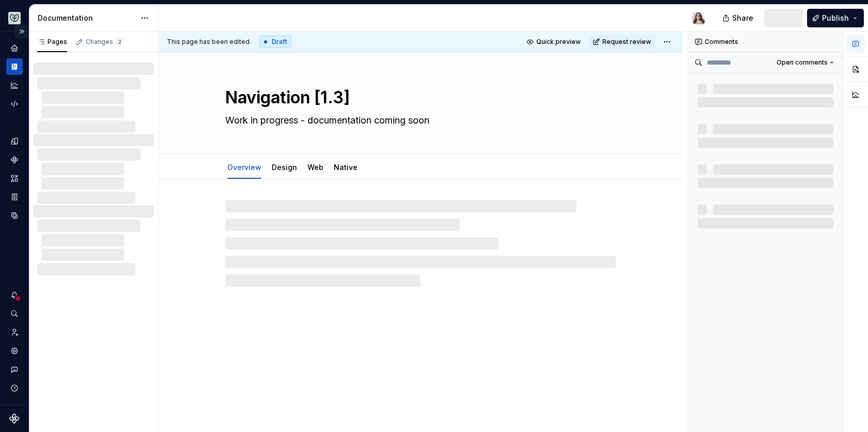  Describe the element at coordinates (120, 42) in the screenshot. I see `span: 2` at that location.